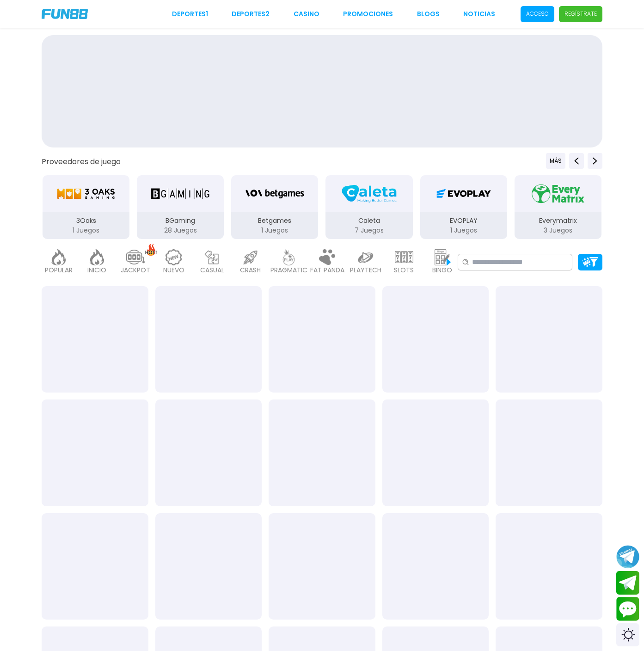 This screenshot has width=644, height=651. Describe the element at coordinates (306, 14) in the screenshot. I see `a: CASINO` at that location.